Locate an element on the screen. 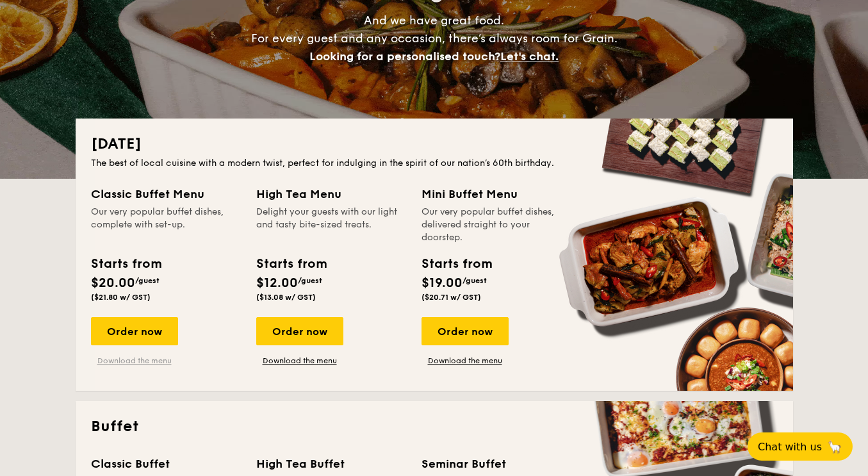 Image resolution: width=868 pixels, height=476 pixels. span: And we have great food. For every guest and any occasion, there’s always room for Grain. is located at coordinates (434, 38).